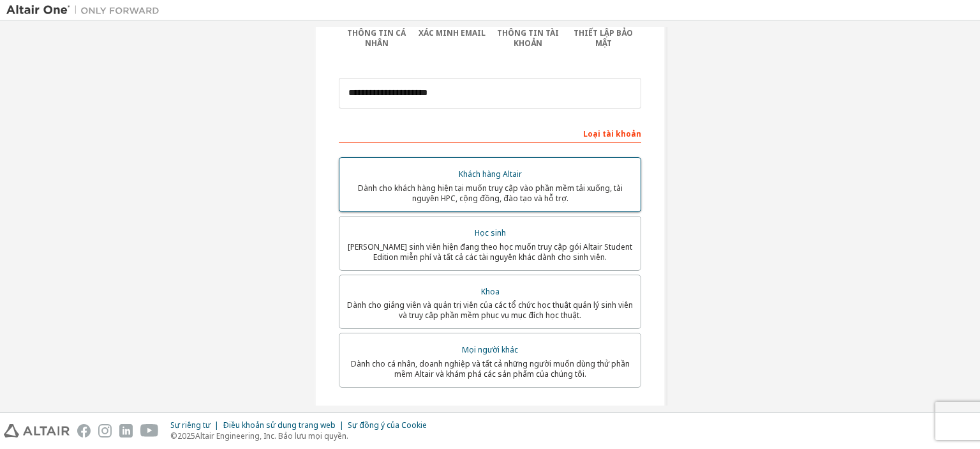  What do you see at coordinates (603, 38) in the screenshot?
I see `font: Thiết lập bảo mật` at bounding box center [603, 38].